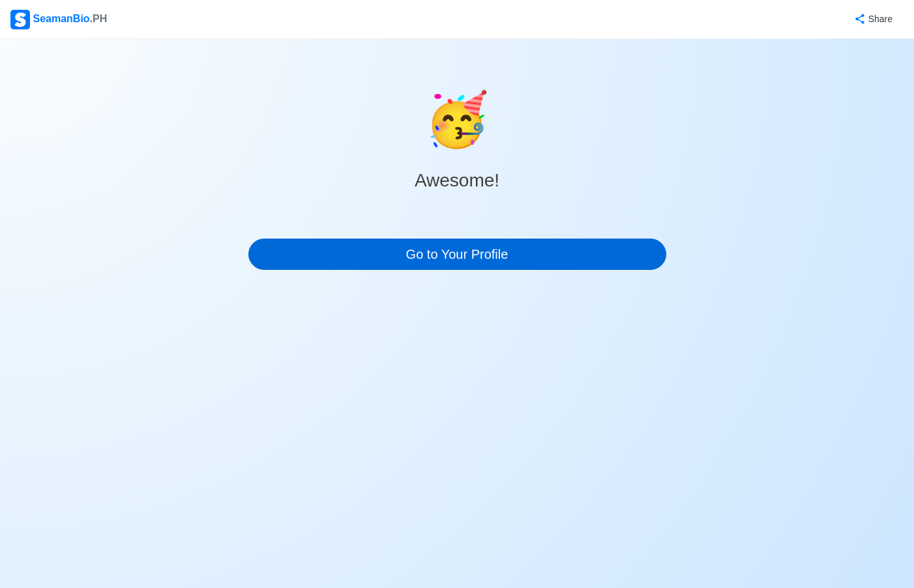 The width and height of the screenshot is (914, 588). I want to click on button: Share, so click(872, 19).